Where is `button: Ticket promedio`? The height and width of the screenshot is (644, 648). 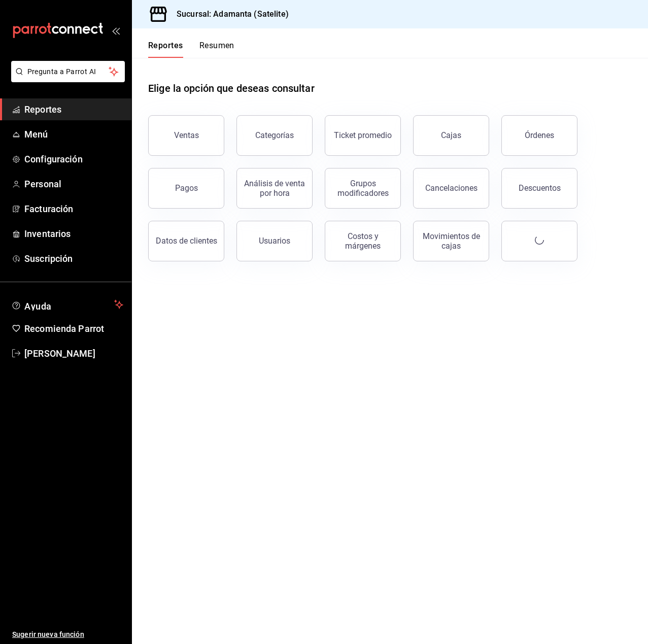
button: Ticket promedio is located at coordinates (363, 135).